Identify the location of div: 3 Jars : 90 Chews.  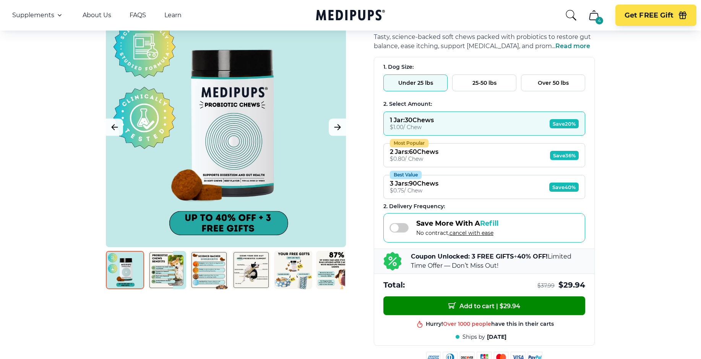
(414, 183).